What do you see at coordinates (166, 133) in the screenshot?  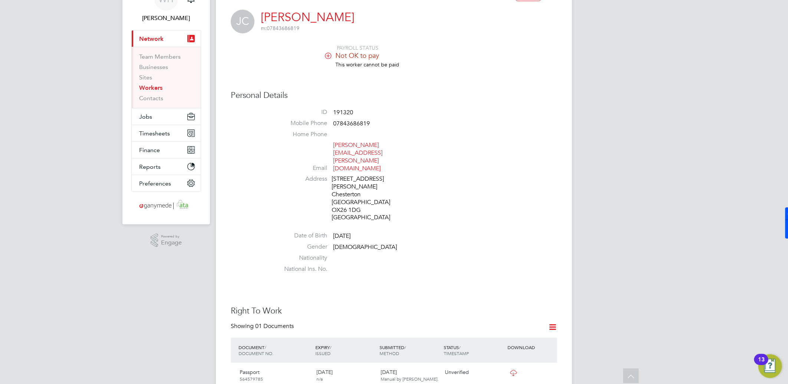 I see `button: Timesheets` at bounding box center [166, 133].